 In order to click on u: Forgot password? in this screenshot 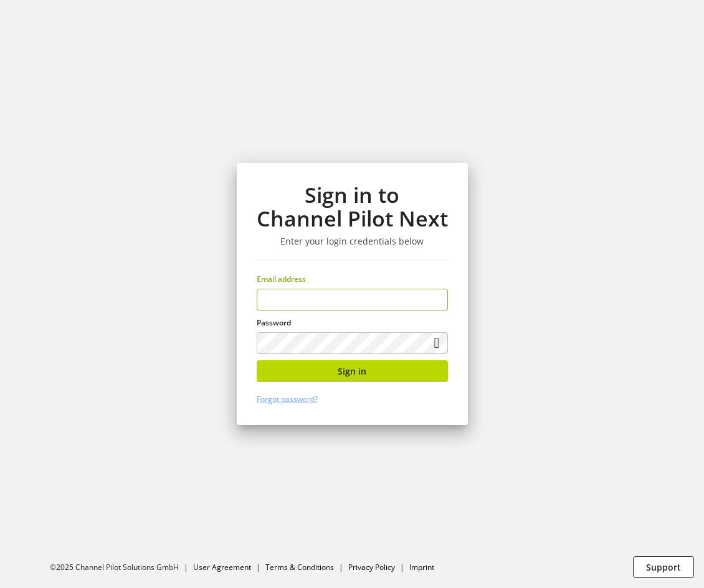, I will do `click(287, 399)`.